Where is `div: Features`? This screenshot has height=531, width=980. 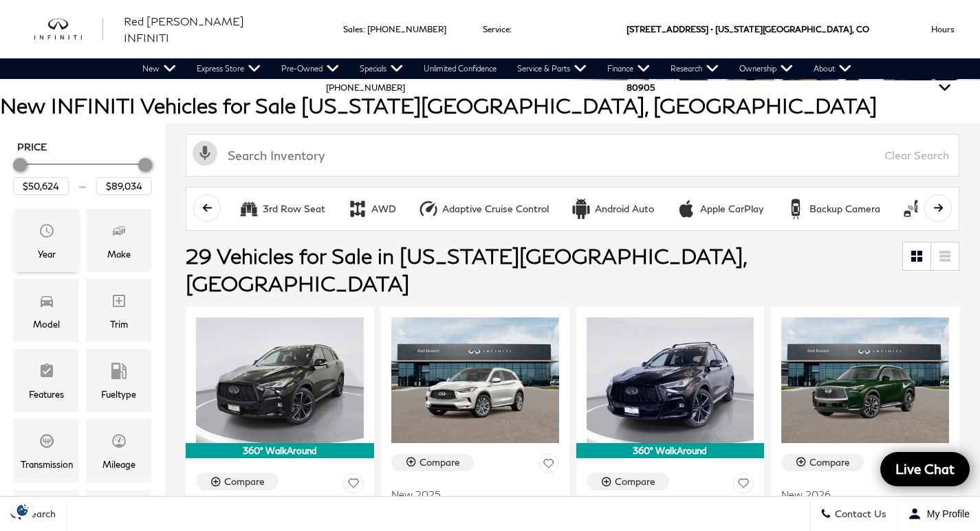 div: Features is located at coordinates (46, 394).